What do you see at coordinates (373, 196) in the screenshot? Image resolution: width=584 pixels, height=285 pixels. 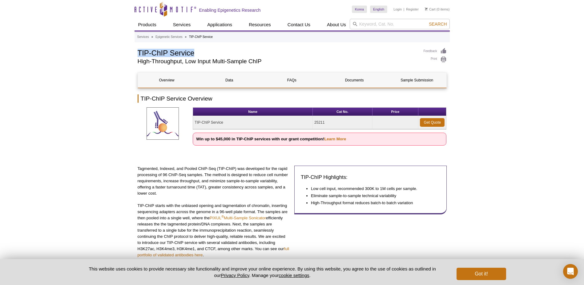 I see `li: Eliminate sample-to-sample technical variability` at bounding box center [373, 196].